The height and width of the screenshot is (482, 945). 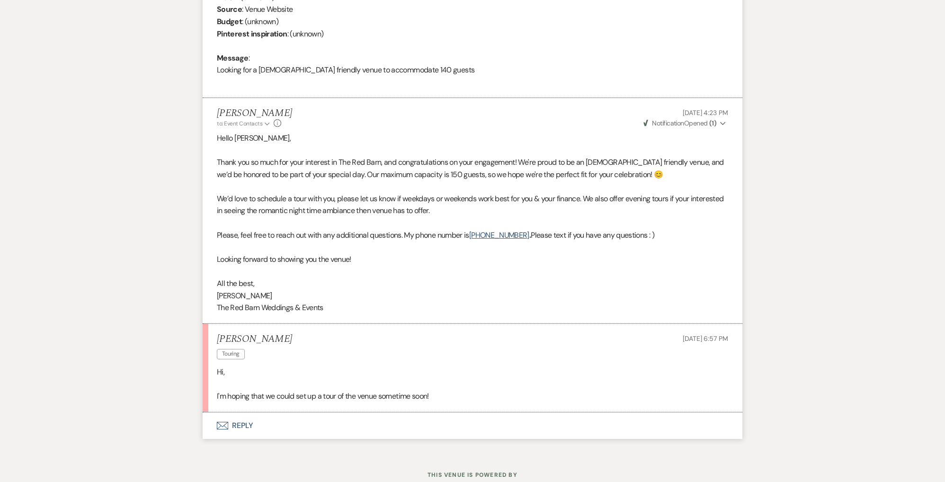 I want to click on span: We’d love to schedule a tour with you, please let us know if weekdays or weekends work best for y..., so click(x=470, y=205).